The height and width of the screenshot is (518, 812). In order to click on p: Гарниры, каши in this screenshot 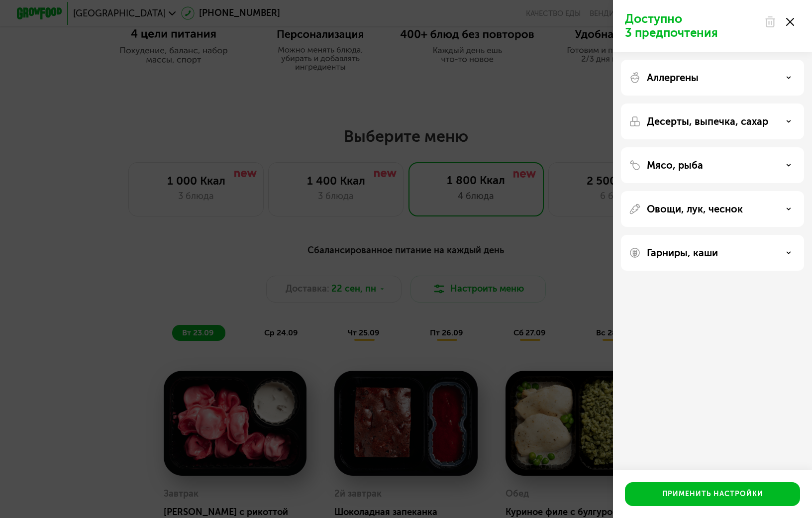, I will do `click(682, 253)`.